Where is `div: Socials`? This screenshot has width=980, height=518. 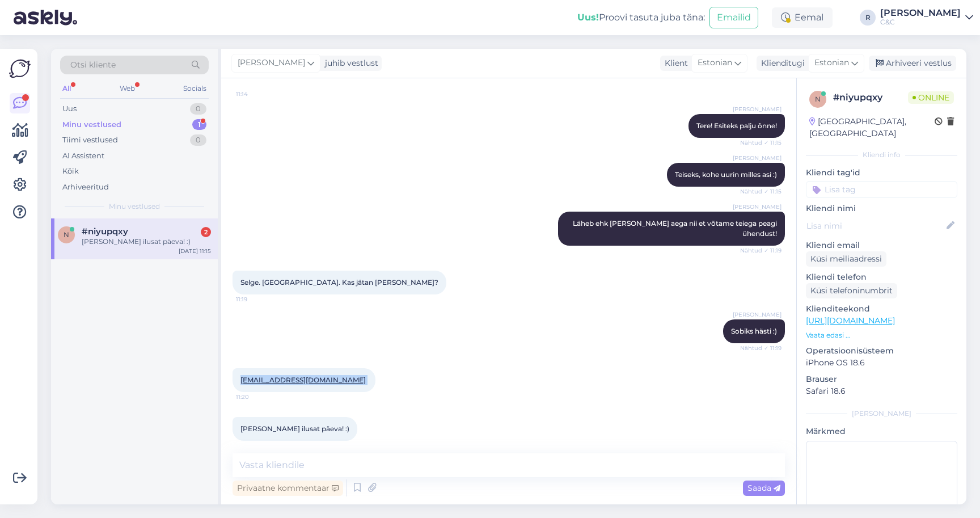 div: Socials is located at coordinates (194, 88).